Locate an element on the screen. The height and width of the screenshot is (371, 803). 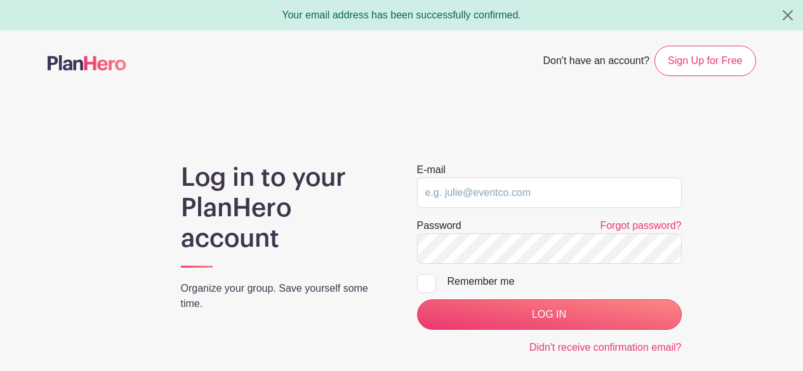
label: Password is located at coordinates (439, 226).